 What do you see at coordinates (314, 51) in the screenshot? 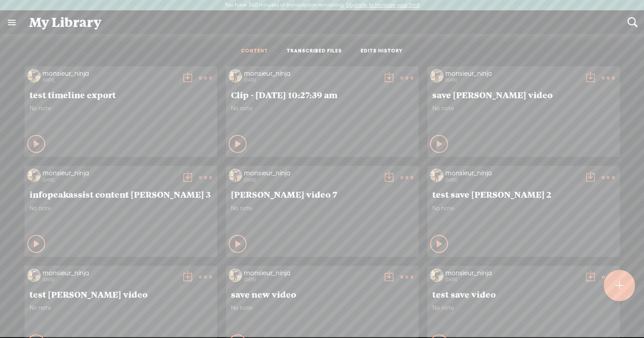
I see `a: TRANSCRIBED FILES` at bounding box center [314, 51].